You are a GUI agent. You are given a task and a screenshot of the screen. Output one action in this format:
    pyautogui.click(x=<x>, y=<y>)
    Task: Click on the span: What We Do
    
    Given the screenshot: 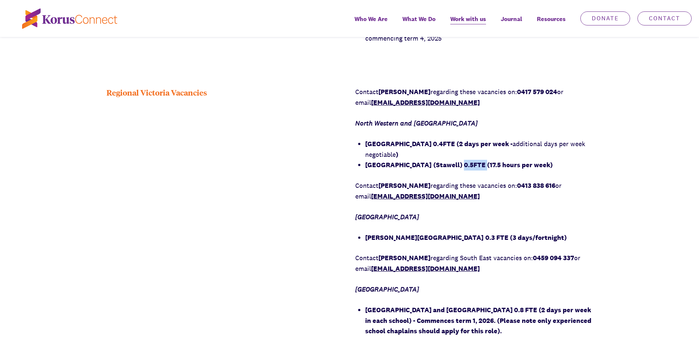 What is the action you would take?
    pyautogui.click(x=419, y=19)
    